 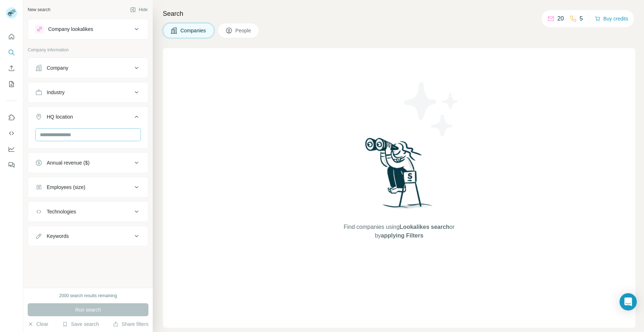 What do you see at coordinates (88, 236) in the screenshot?
I see `button: Keywords` at bounding box center [88, 236].